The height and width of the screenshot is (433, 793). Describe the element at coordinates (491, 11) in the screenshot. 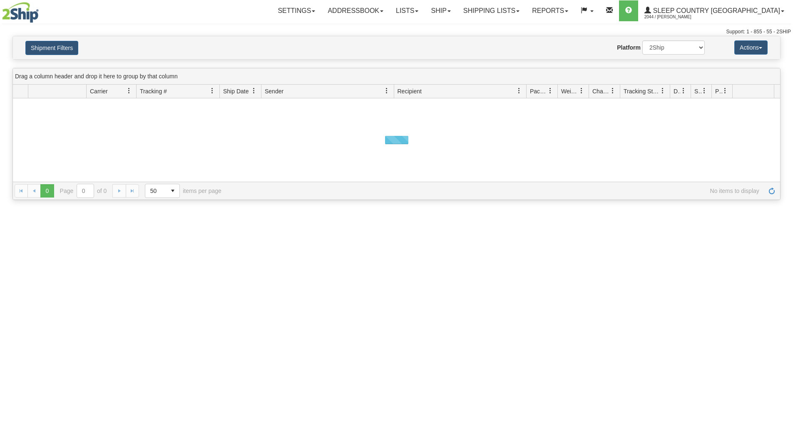

I see `a: Shipping lists` at that location.